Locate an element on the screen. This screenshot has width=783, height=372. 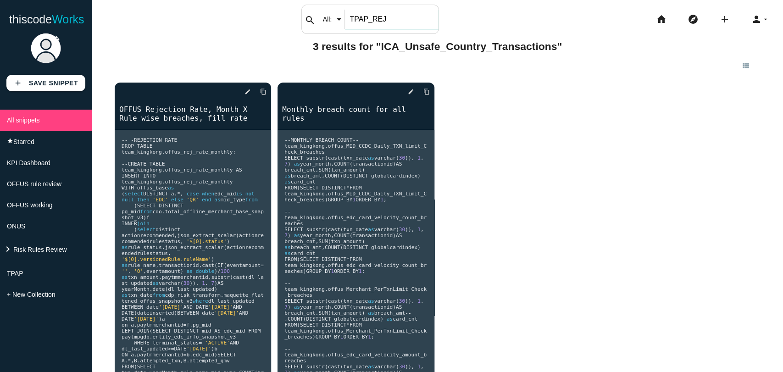
span: txn_date is located at coordinates (356, 229).